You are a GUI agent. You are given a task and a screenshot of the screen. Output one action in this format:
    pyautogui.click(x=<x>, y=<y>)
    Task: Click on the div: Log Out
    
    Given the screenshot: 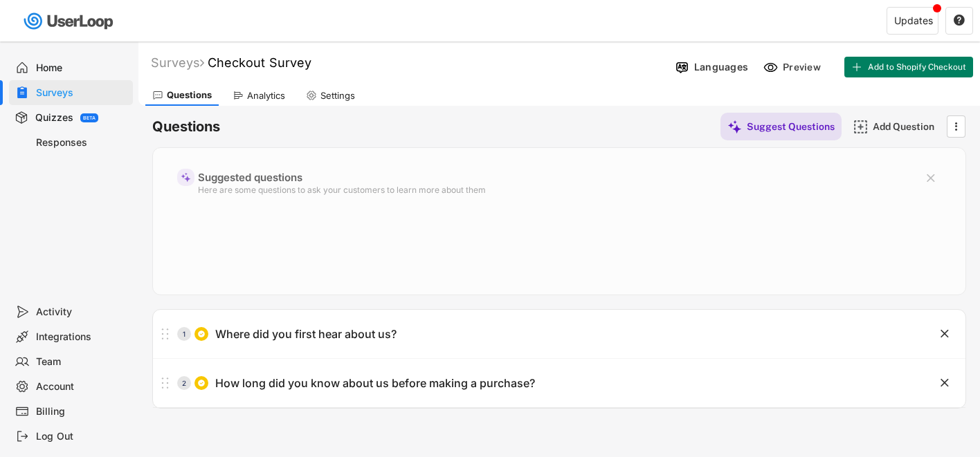 What is the action you would take?
    pyautogui.click(x=82, y=436)
    